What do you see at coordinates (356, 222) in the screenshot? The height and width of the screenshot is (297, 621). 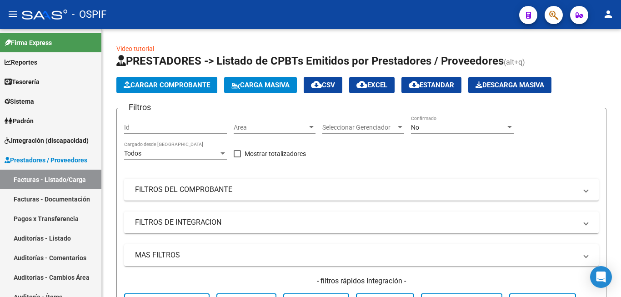 I see `mat-panel-title: FILTROS DE INTEGRACION` at bounding box center [356, 222].